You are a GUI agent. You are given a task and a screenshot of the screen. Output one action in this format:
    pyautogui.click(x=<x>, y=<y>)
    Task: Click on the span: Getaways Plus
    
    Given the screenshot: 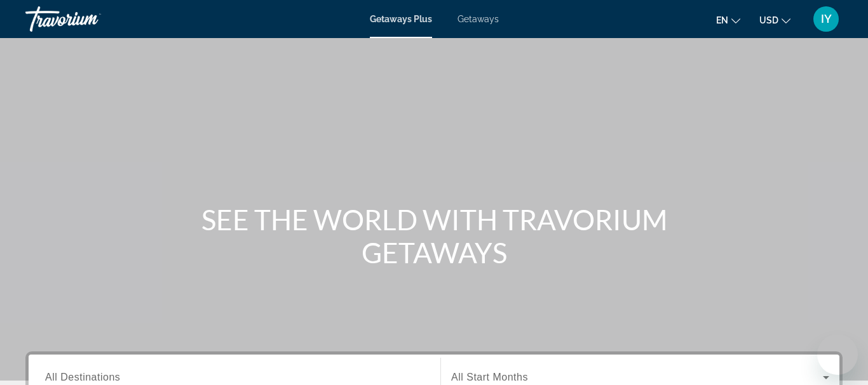 What is the action you would take?
    pyautogui.click(x=401, y=19)
    